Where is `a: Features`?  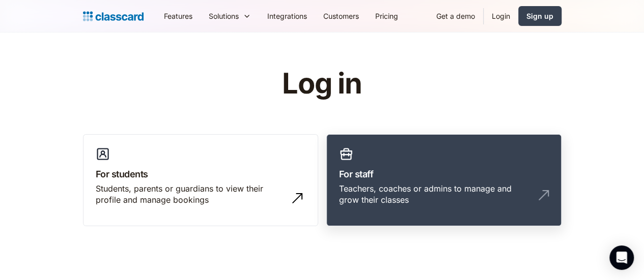 a: Features is located at coordinates (178, 16).